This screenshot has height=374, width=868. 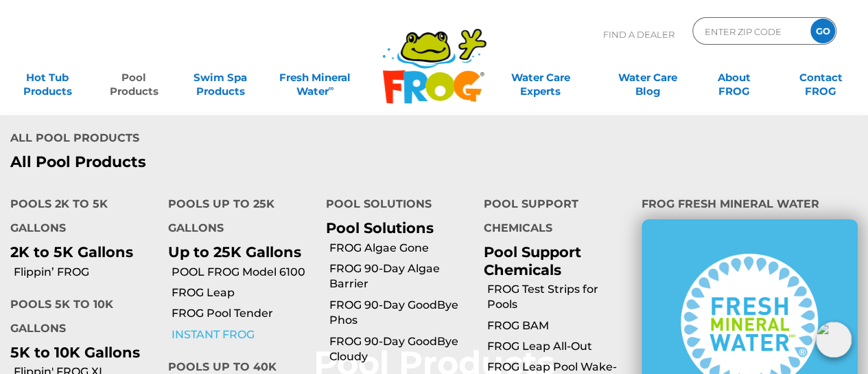 I want to click on p: Find A Dealer, so click(x=639, y=34).